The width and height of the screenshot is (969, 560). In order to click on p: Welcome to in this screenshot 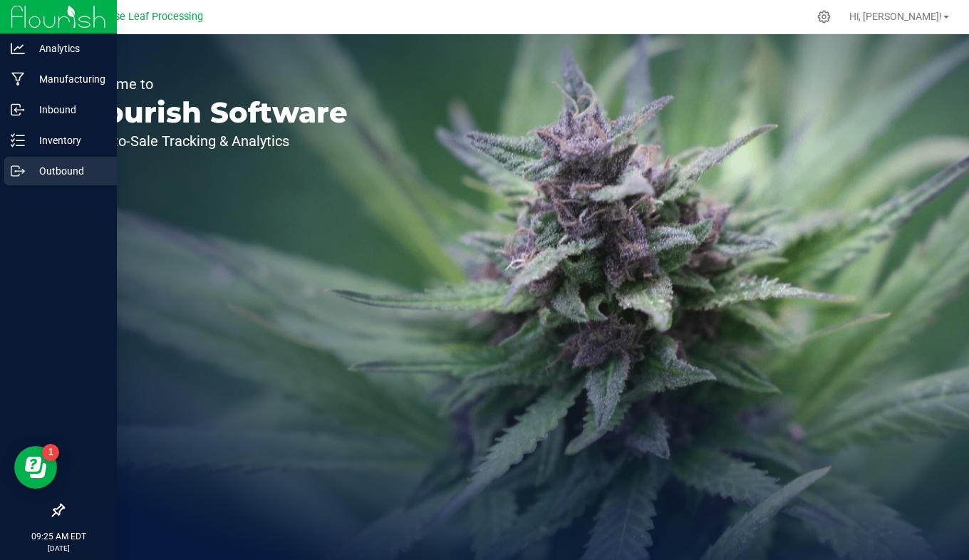, I will do `click(212, 84)`.